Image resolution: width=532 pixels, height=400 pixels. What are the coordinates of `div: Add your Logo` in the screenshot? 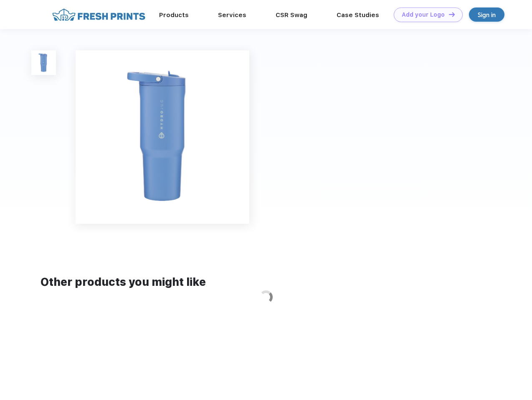 It's located at (423, 15).